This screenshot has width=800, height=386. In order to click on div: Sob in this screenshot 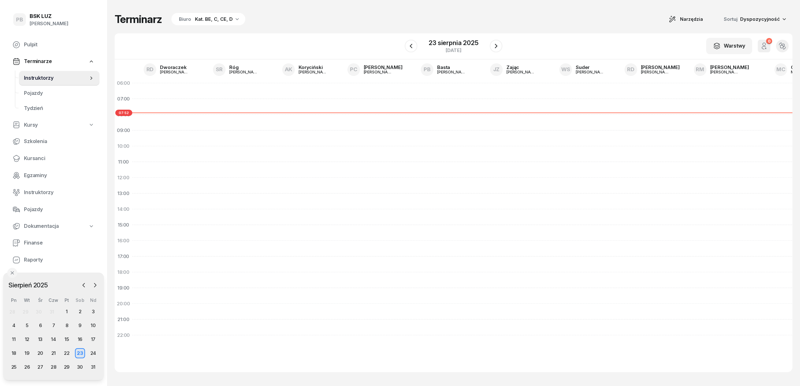, I will do `click(80, 300)`.